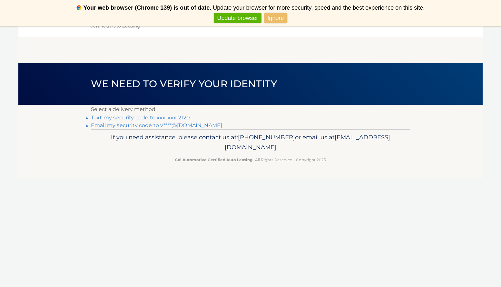 Image resolution: width=501 pixels, height=287 pixels. Describe the element at coordinates (275, 18) in the screenshot. I see `a: Ignore` at that location.